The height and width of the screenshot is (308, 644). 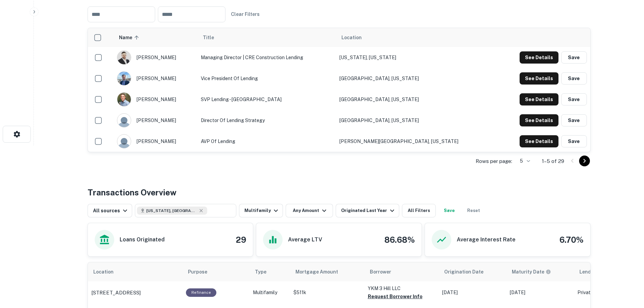 What do you see at coordinates (267, 79) in the screenshot?
I see `td: Vice President of Lending` at bounding box center [267, 79].